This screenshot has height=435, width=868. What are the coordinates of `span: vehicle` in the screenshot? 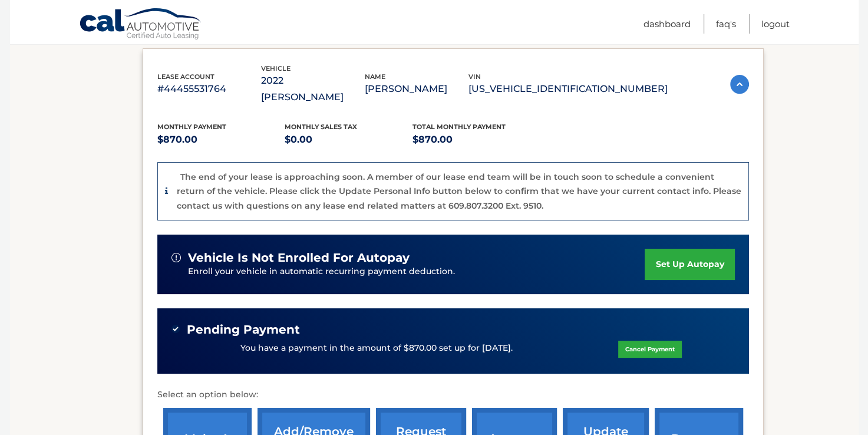 It's located at (276, 69).